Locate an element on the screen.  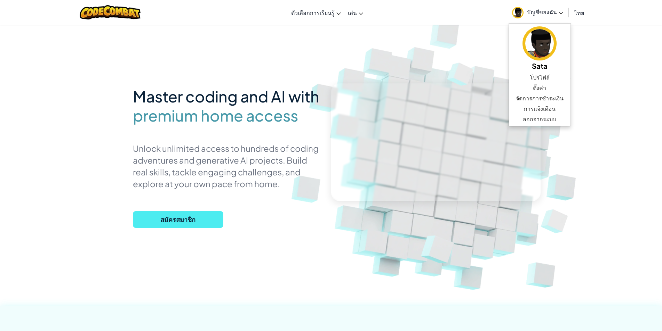
span: บัญชีของฉัน is located at coordinates (545, 12).